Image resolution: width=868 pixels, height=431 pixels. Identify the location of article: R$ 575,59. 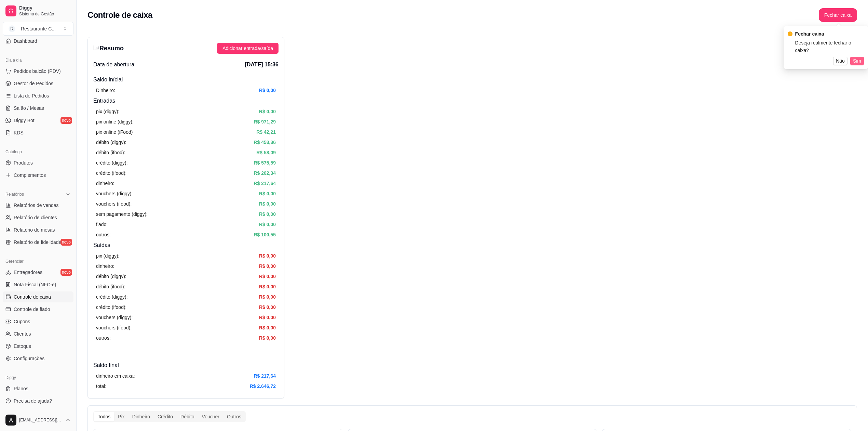
(265, 163).